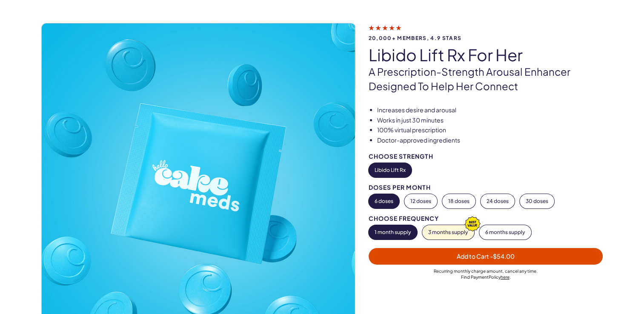 This screenshot has width=644, height=314. What do you see at coordinates (486, 274) in the screenshot?
I see `div: Recurring monthly charge amount , cancel any time. Policy .` at bounding box center [486, 274].